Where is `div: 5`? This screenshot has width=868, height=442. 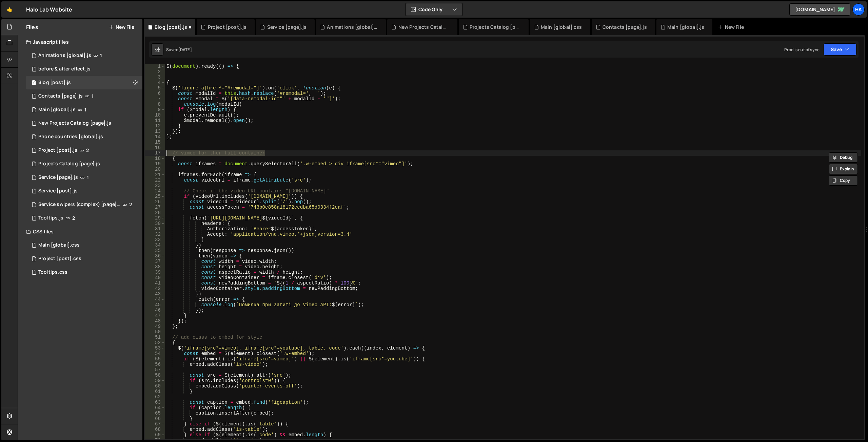 div: 5 is located at coordinates (155, 88).